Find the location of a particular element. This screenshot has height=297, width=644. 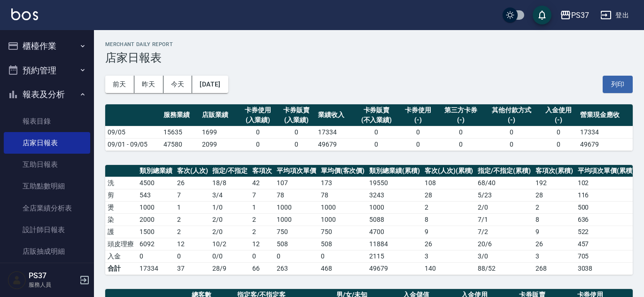

td: 2 / 0 is located at coordinates (230, 232).